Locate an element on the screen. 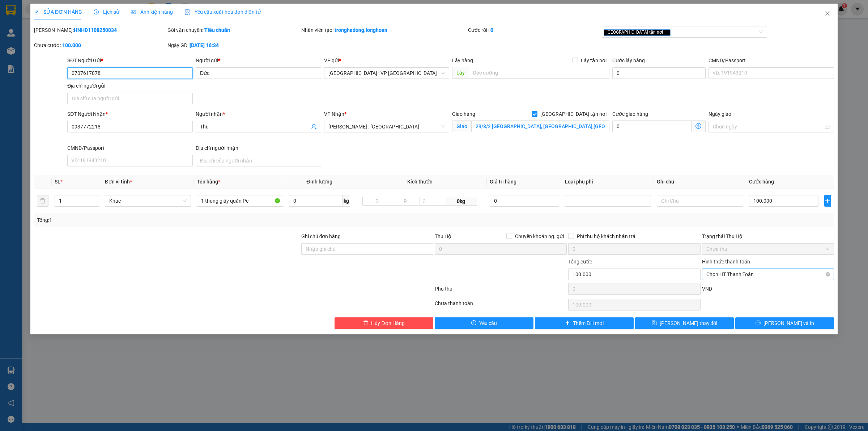  span: Ảnh kiện hàng is located at coordinates (152, 12).